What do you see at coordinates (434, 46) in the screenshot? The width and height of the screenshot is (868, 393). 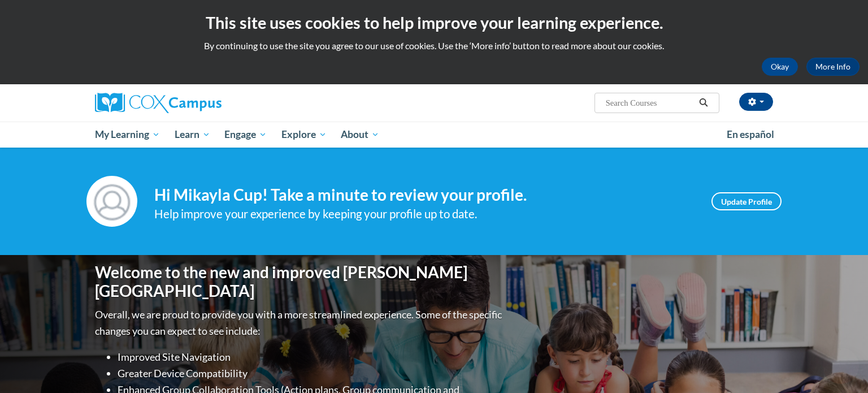 I see `p: By continuing to use the site you agree to our use of cookies. Use the ‘More info’ button to read...` at bounding box center [434, 46].